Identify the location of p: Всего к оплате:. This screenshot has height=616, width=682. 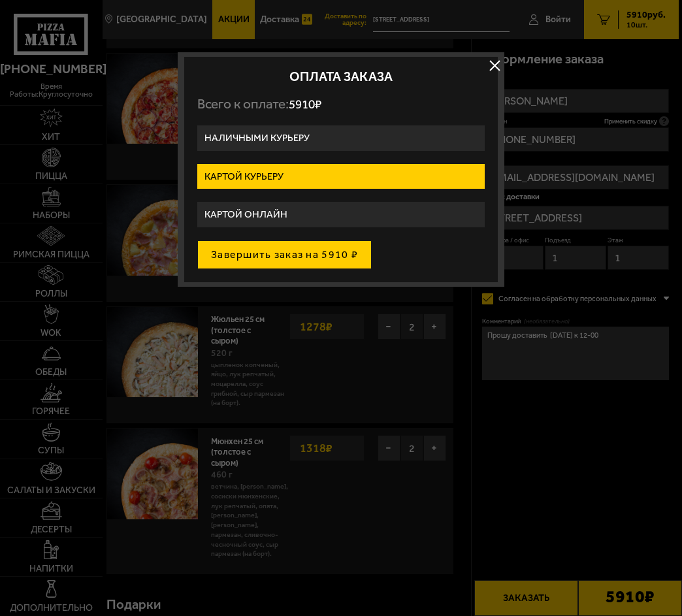
(341, 104).